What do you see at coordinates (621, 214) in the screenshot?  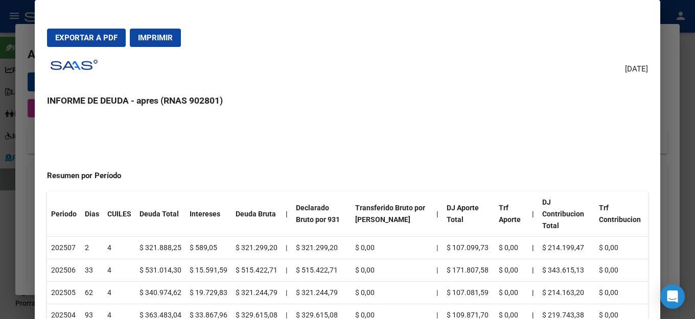 I see `th: Trf Contribucion` at bounding box center [621, 214].